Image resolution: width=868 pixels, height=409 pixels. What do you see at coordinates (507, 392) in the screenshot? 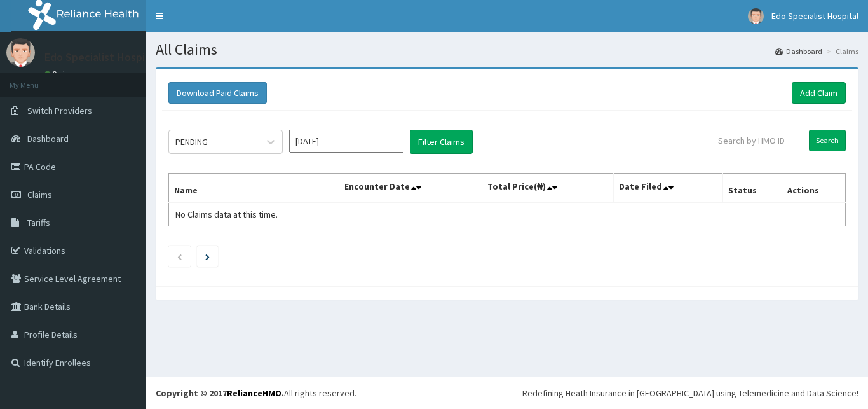
I see `footer: All rights reserved.` at bounding box center [507, 392].